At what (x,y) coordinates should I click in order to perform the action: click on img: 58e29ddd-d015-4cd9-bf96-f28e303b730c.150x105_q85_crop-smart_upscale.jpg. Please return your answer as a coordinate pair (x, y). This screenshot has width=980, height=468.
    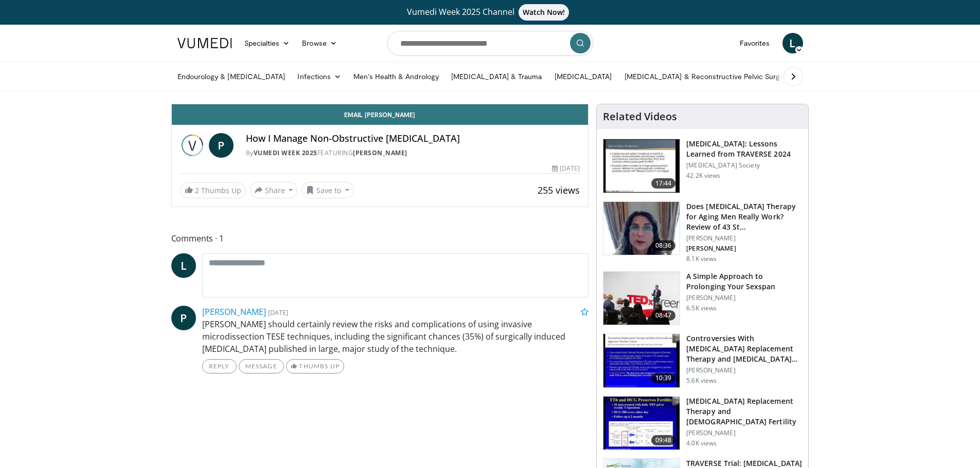
    Looking at the image, I should click on (641, 424).